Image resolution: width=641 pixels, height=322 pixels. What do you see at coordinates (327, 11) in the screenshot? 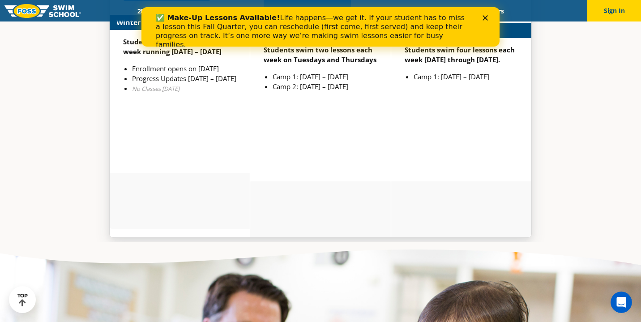
I see `a: About FOSS` at bounding box center [327, 11].